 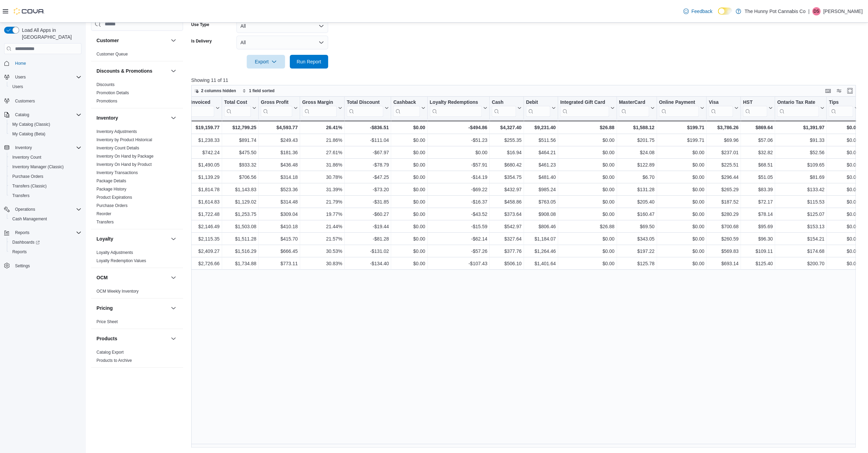 What do you see at coordinates (114, 360) in the screenshot?
I see `a: Products to Archive` at bounding box center [114, 360].